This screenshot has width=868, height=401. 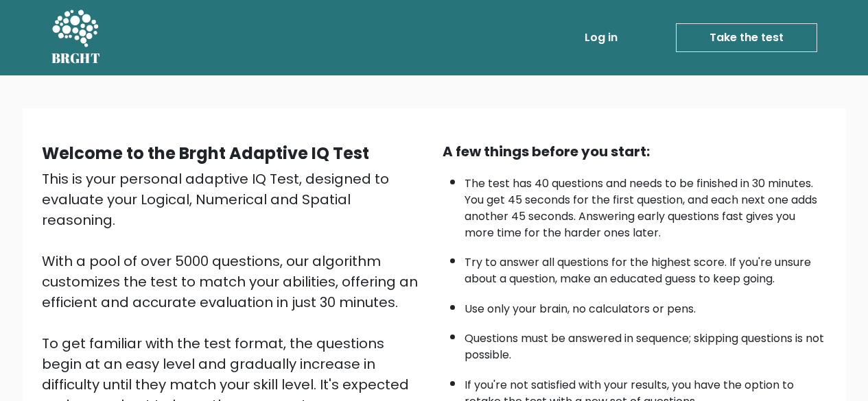 What do you see at coordinates (646, 306) in the screenshot?
I see `li: Use only your brain, no calculators or pens.` at bounding box center [646, 306].